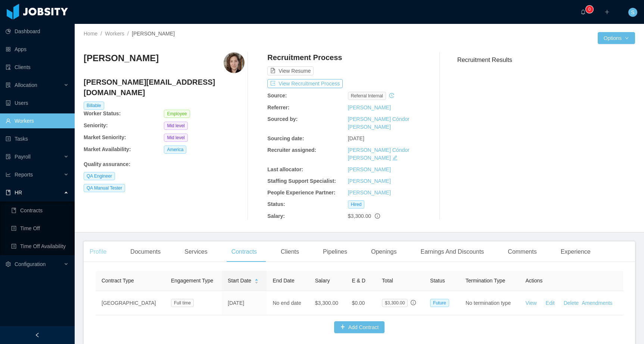 This screenshot has height=344, width=644. Describe the element at coordinates (99, 176) in the screenshot. I see `span: QA Engineer` at that location.